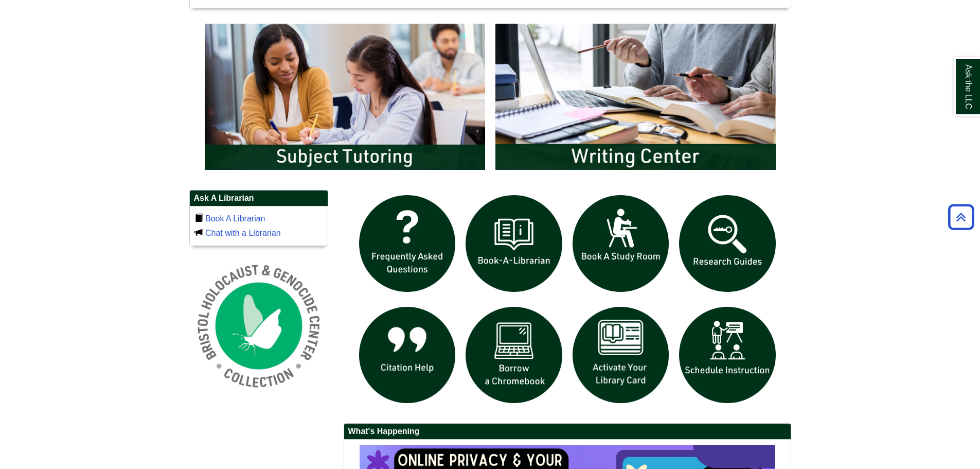 Image resolution: width=980 pixels, height=469 pixels. Describe the element at coordinates (568, 432) in the screenshot. I see `h2: What's Happening` at that location.